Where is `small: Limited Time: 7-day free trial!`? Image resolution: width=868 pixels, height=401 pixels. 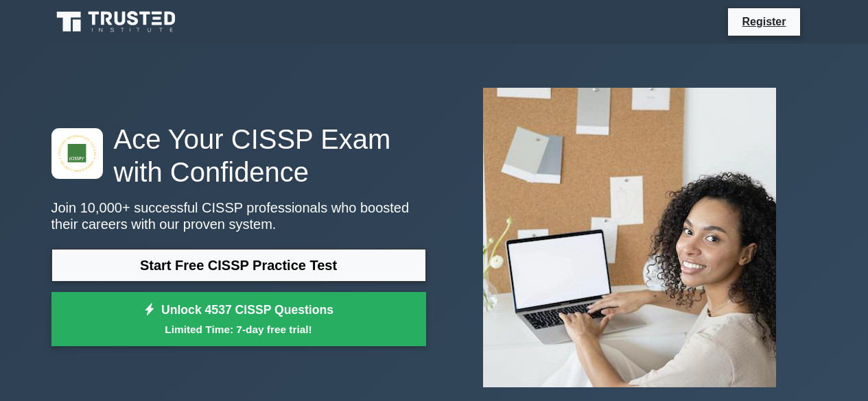
small: Limited Time: 7-day free trial! is located at coordinates (239, 329).